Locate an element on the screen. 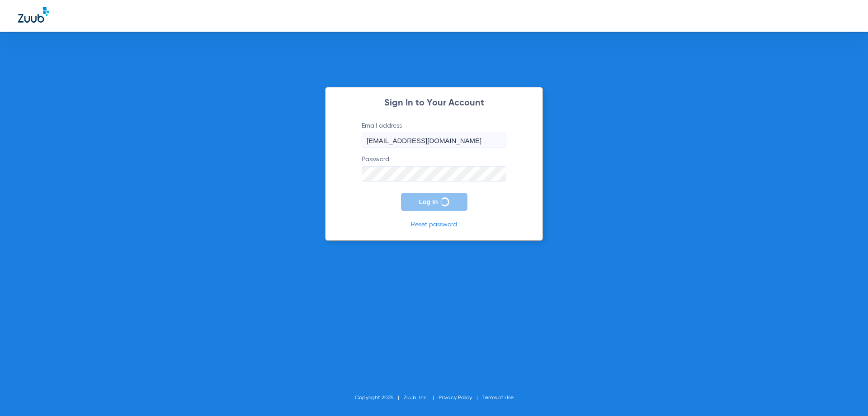 Image resolution: width=868 pixels, height=416 pixels. span: Log In is located at coordinates (429, 202).